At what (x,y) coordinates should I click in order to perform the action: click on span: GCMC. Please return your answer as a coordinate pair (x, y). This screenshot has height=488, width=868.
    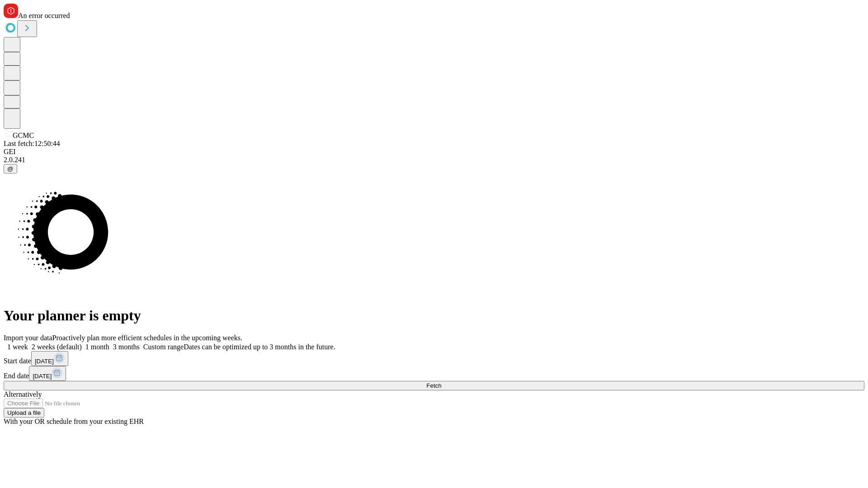
    Looking at the image, I should click on (23, 135).